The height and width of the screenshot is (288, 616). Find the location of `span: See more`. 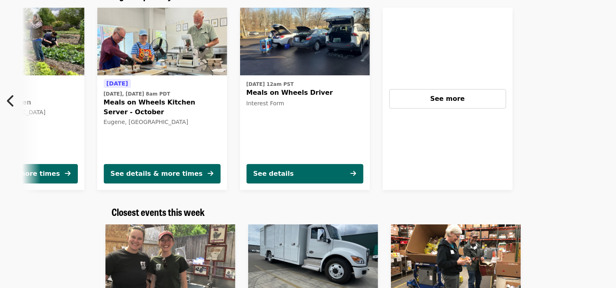

span: See more is located at coordinates (447, 99).